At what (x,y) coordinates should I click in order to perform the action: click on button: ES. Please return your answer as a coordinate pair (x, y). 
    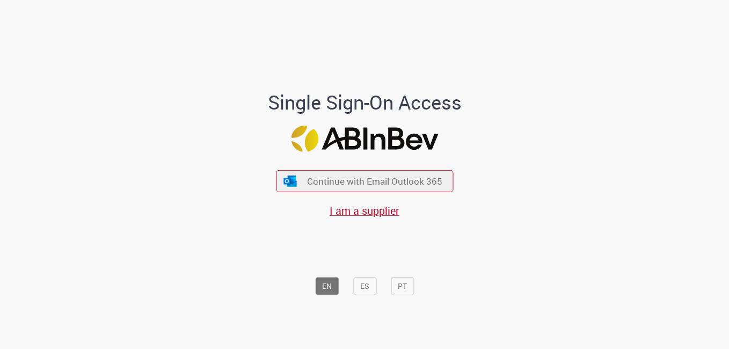
    Looking at the image, I should click on (365, 286).